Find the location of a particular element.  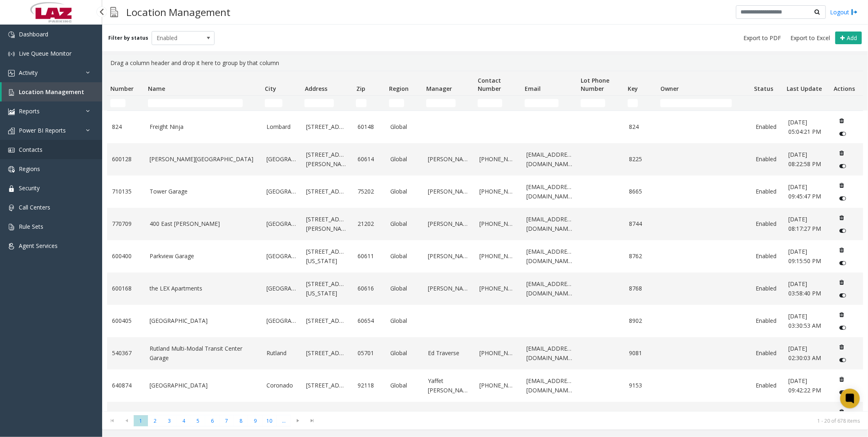

span: Live Queue Monitor is located at coordinates (45, 53).